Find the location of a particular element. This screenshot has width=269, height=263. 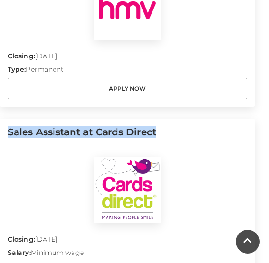

p: Minimum wage is located at coordinates (128, 254).